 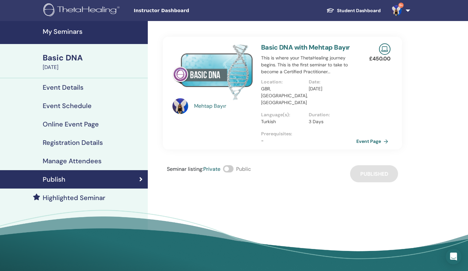 I want to click on a: Mehtap Bayır, so click(x=224, y=106).